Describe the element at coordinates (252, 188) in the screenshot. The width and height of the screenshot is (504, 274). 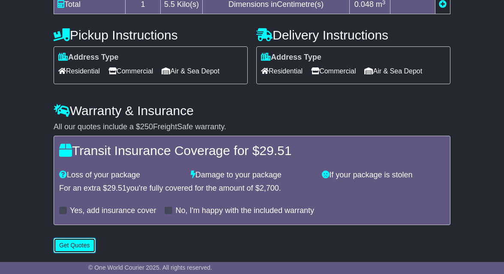
I see `div: For an extra $ you're fully covered for the amount of $ .` at that location.